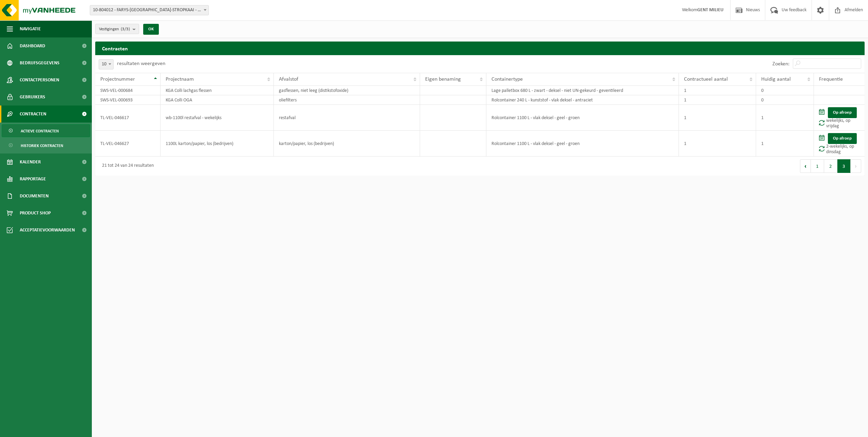 This screenshot has width=868, height=437. Describe the element at coordinates (106, 64) in the screenshot. I see `span: 10` at that location.